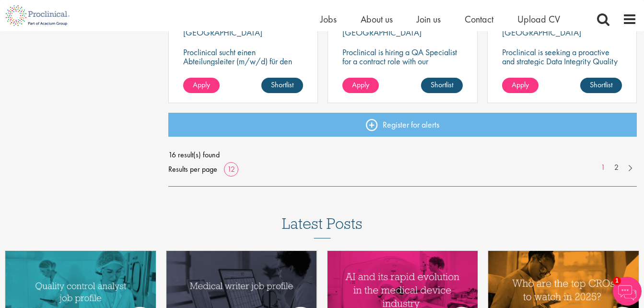 The image size is (644, 308). What do you see at coordinates (616, 168) in the screenshot?
I see `a: 2` at bounding box center [616, 168].